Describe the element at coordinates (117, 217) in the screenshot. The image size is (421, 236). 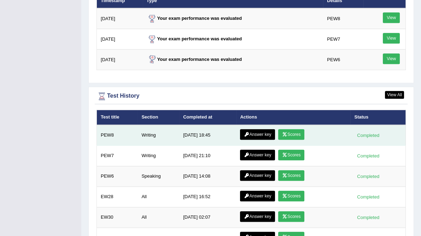
I see `td: EW30` at that location.